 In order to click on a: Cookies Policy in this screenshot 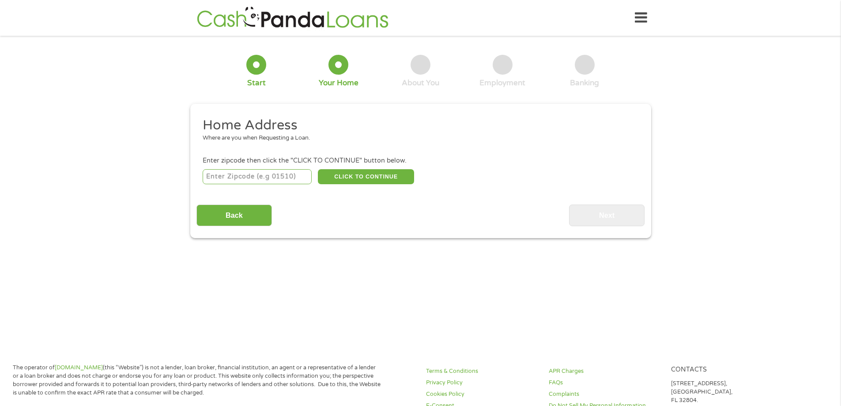, I will do `click(482, 394)`.